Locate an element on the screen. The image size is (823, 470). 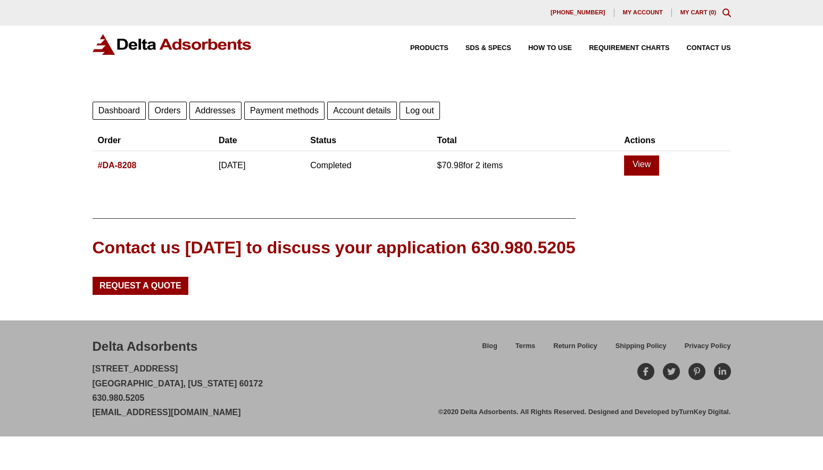
a: View order DA-8208 is located at coordinates (642, 165).